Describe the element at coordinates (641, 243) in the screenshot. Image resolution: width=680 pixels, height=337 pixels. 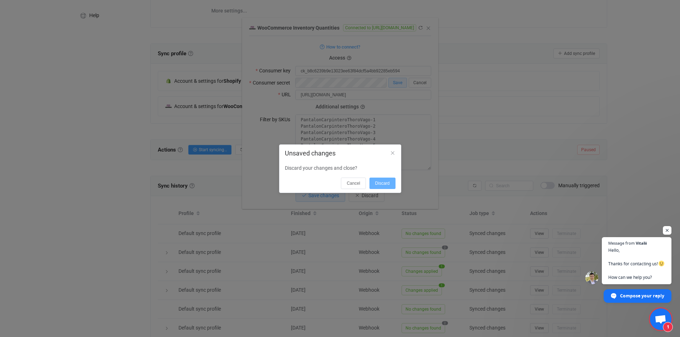
I see `span: Vitalii` at that location.